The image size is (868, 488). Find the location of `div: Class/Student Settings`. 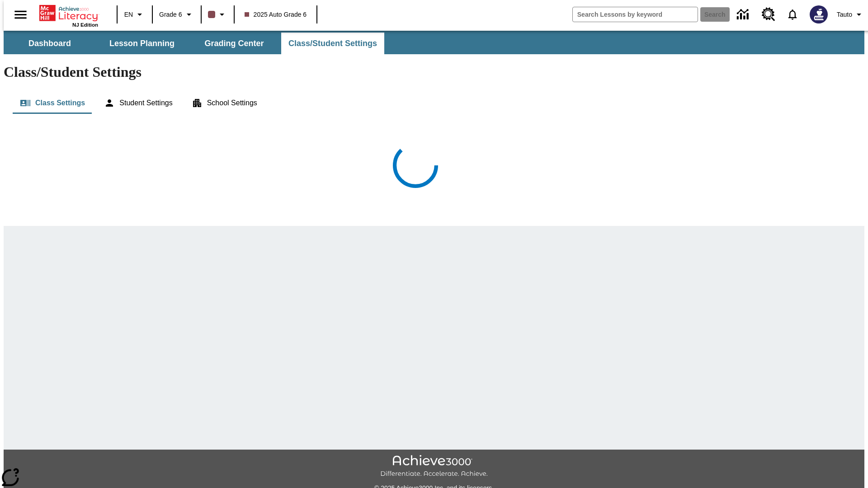

div: Class/Student Settings is located at coordinates (434, 103).